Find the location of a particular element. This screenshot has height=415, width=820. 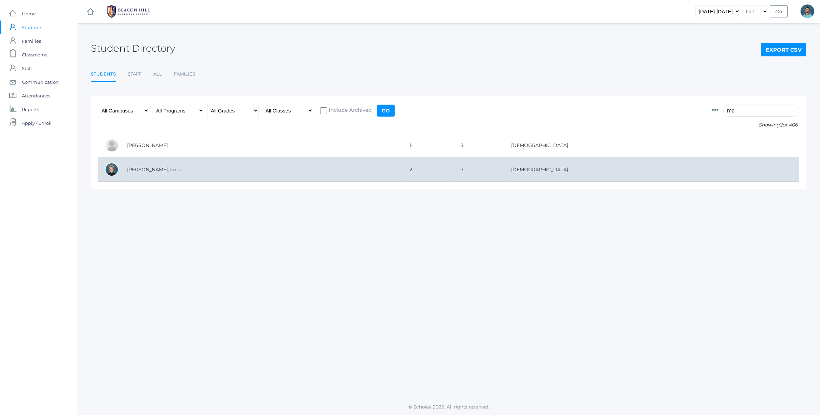

img: BHCALogos-05-308ed15e86a5a0abce9b8dd61676a3503ac9727e845dece92d48e8588c001991.png is located at coordinates (128, 12).